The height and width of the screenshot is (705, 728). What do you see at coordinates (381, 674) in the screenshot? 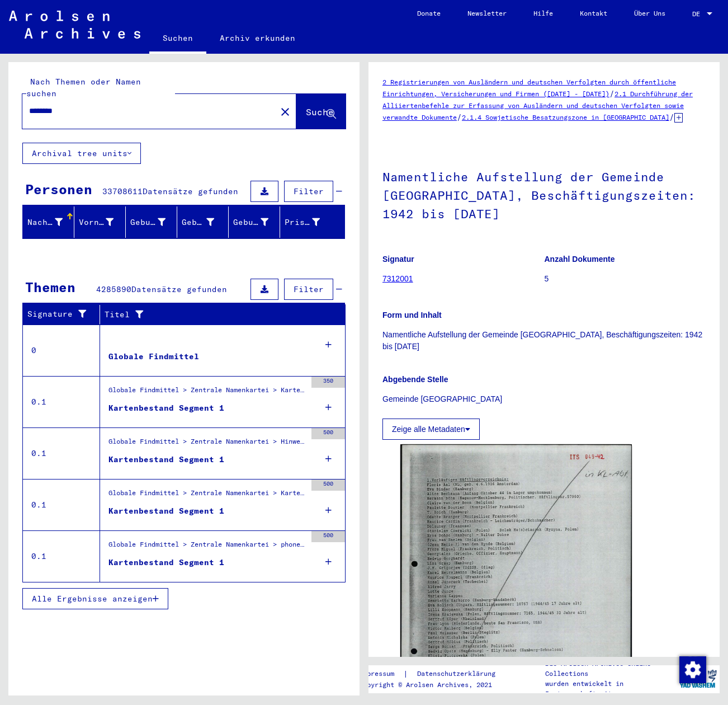
I see `a: Impressum` at bounding box center [381, 674].